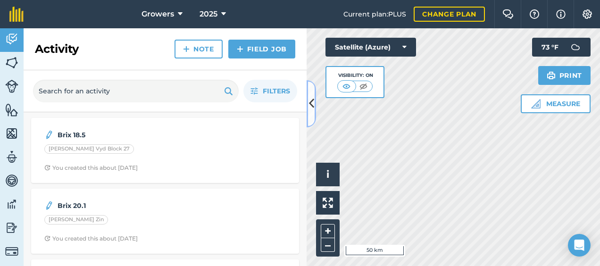 This screenshot has width=600, height=266. What do you see at coordinates (157, 14) in the screenshot?
I see `span: Growers` at bounding box center [157, 14].